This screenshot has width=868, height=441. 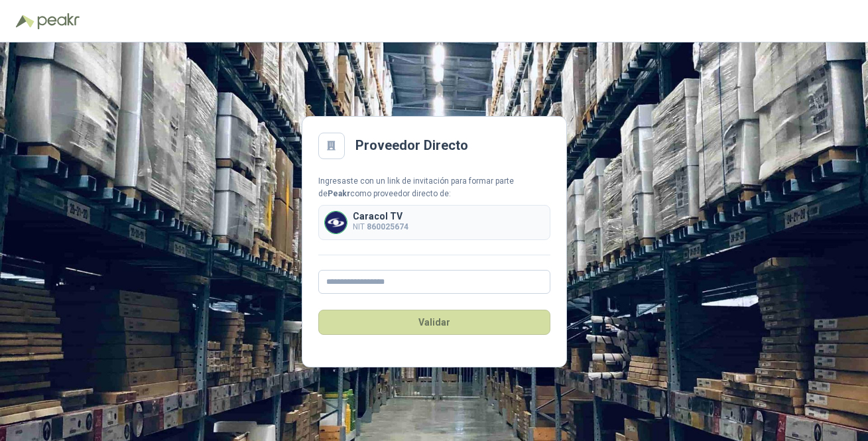 I want to click on b: Peakr, so click(x=339, y=194).